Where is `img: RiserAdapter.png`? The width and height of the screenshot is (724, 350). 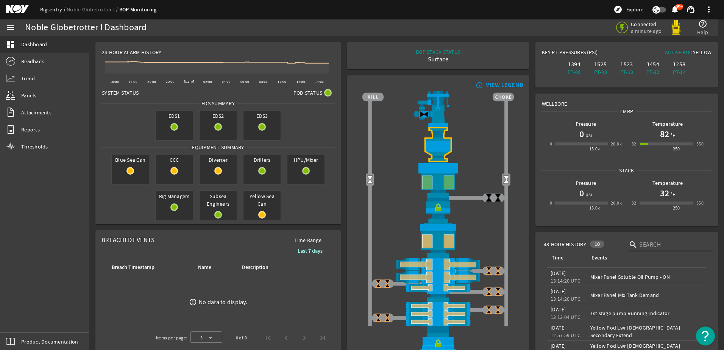 img: RiserAdapter.png is located at coordinates (438, 109).